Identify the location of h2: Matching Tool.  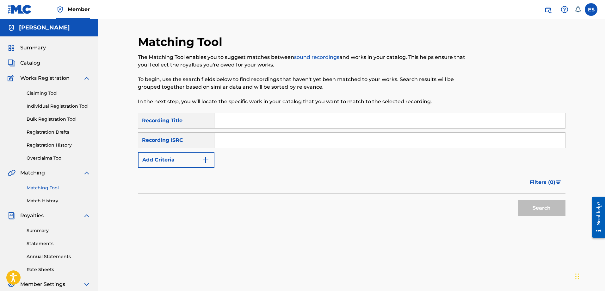
(182, 42).